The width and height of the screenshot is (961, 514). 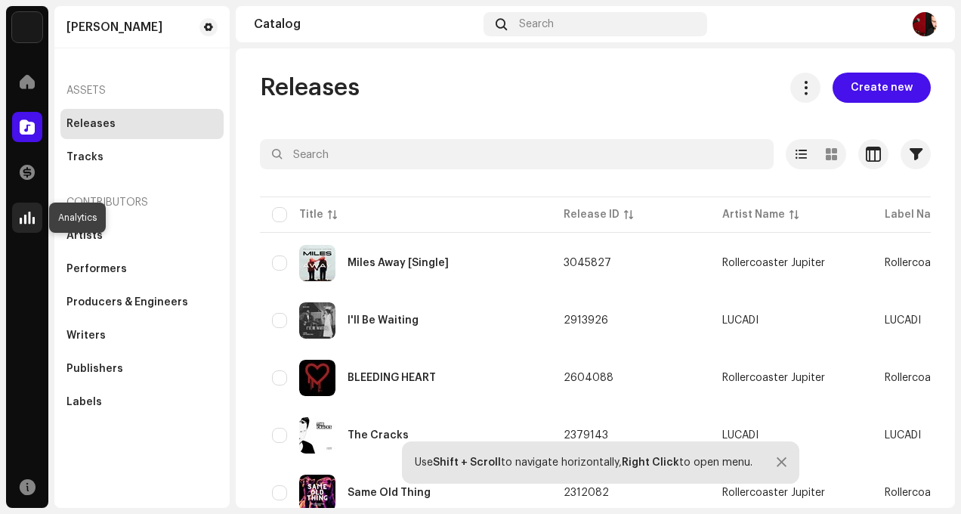 What do you see at coordinates (114, 27) in the screenshot?
I see `div: Luca Di Carlo` at bounding box center [114, 27].